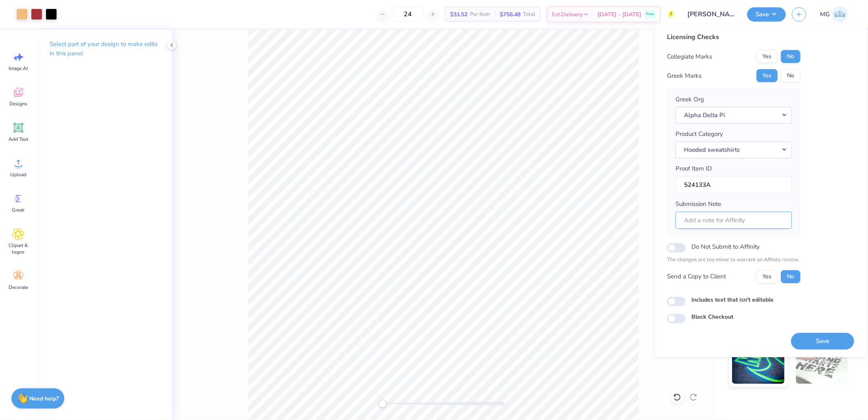 This screenshot has width=868, height=420. What do you see at coordinates (822, 363) in the screenshot?
I see `img: Water based Ink` at bounding box center [822, 363].